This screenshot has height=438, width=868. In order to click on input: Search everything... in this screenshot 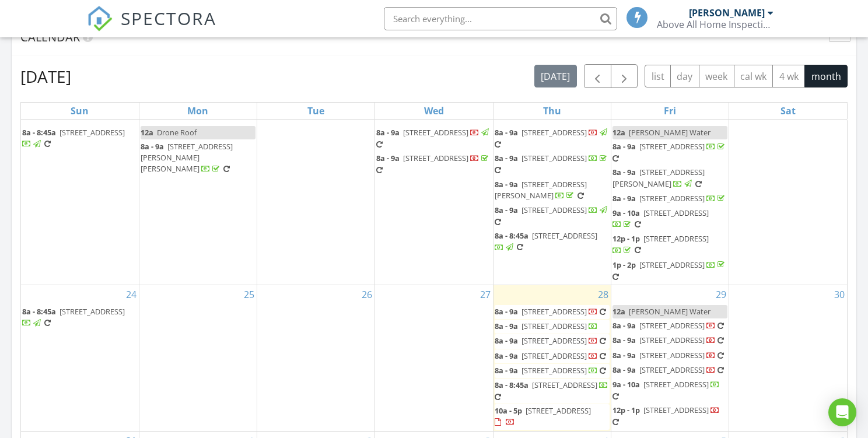, I will do `click(501, 18)`.